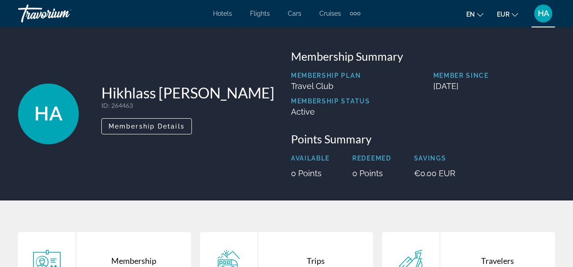 The height and width of the screenshot is (267, 573). Describe the element at coordinates (63, 14) in the screenshot. I see `a: Travorium` at that location.